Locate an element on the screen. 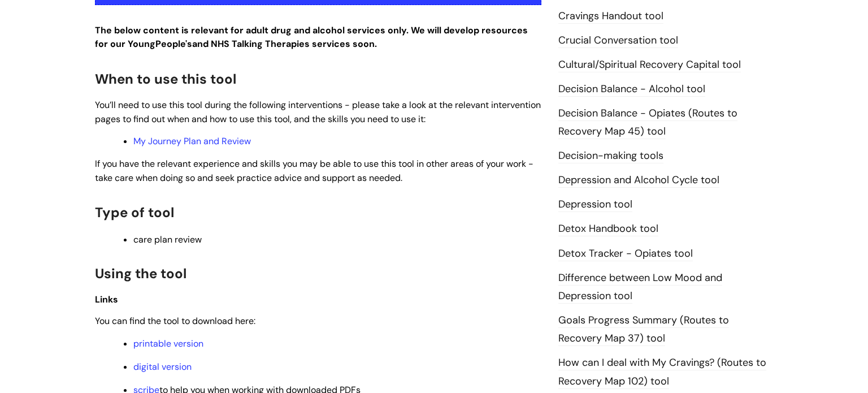 Image resolution: width=868 pixels, height=393 pixels. a: Crucial Conversation tool is located at coordinates (618, 40).